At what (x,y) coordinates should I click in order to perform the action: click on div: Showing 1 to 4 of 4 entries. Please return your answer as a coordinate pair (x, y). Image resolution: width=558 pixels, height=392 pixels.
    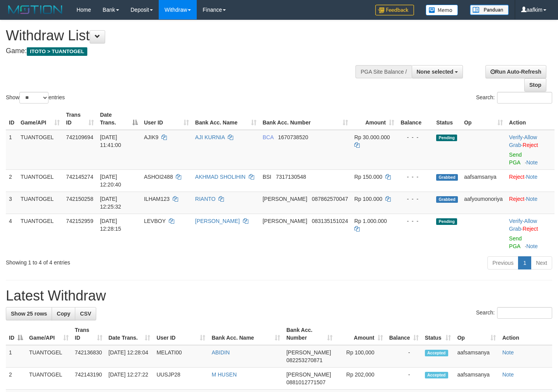
    Looking at the image, I should click on (116, 261).